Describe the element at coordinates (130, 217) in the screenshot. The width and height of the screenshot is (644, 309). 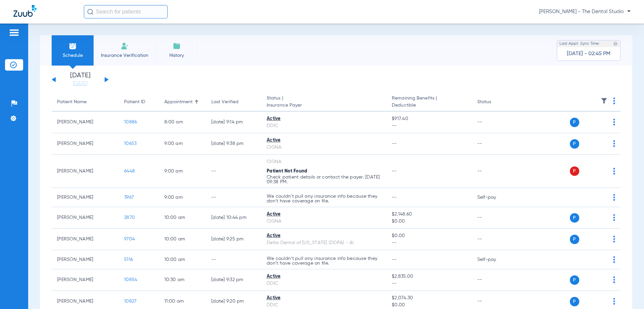
I see `span: 2870` at that location.